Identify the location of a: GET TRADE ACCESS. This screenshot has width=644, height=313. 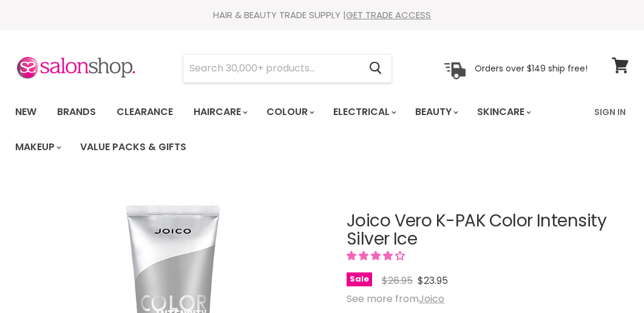
(389, 14).